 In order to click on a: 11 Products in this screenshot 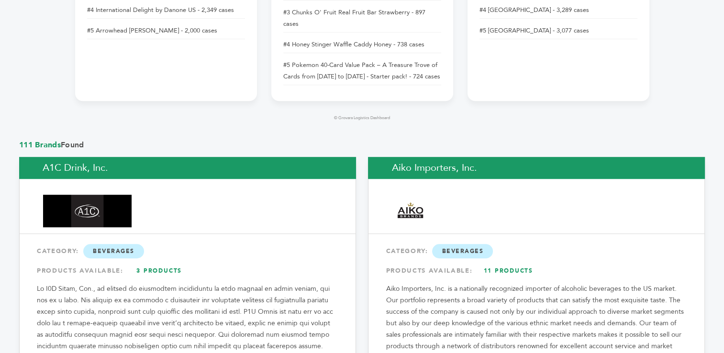, I will do `click(508, 271)`.